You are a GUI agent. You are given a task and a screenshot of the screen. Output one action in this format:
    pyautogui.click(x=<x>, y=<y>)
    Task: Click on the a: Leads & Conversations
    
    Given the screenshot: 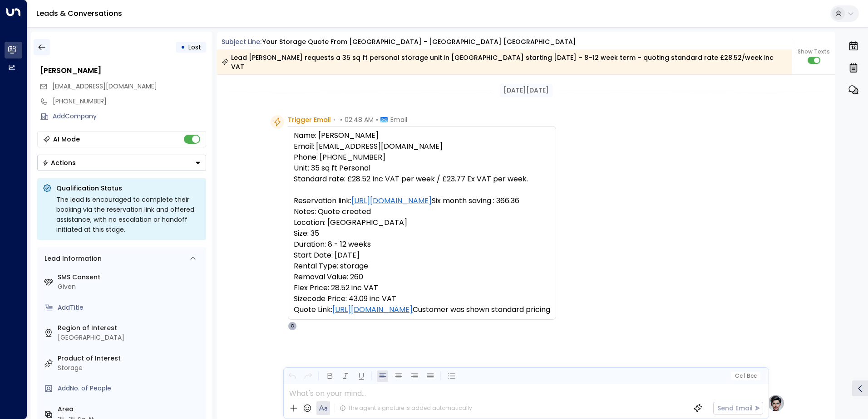 What is the action you would take?
    pyautogui.click(x=79, y=13)
    